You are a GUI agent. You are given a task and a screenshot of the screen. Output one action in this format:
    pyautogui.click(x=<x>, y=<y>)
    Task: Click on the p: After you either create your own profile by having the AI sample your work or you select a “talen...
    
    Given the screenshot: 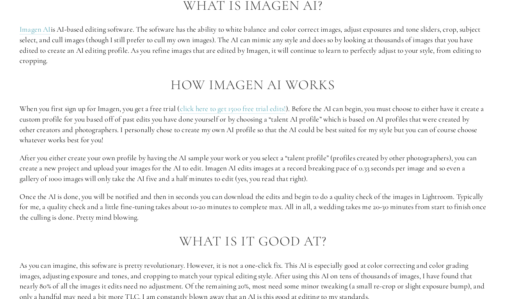 What is the action you would take?
    pyautogui.click(x=253, y=168)
    